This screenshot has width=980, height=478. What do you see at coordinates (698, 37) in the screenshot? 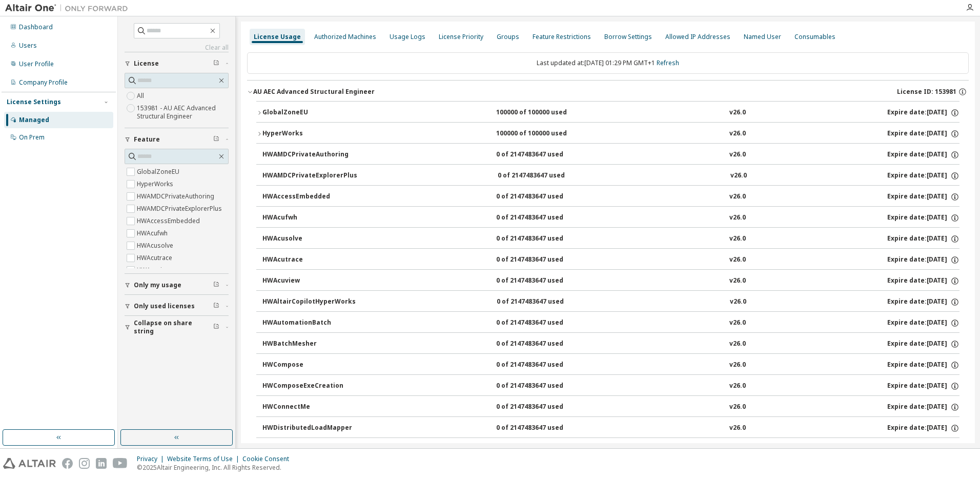
I see `div: Allowed IP Addresses` at bounding box center [698, 37].